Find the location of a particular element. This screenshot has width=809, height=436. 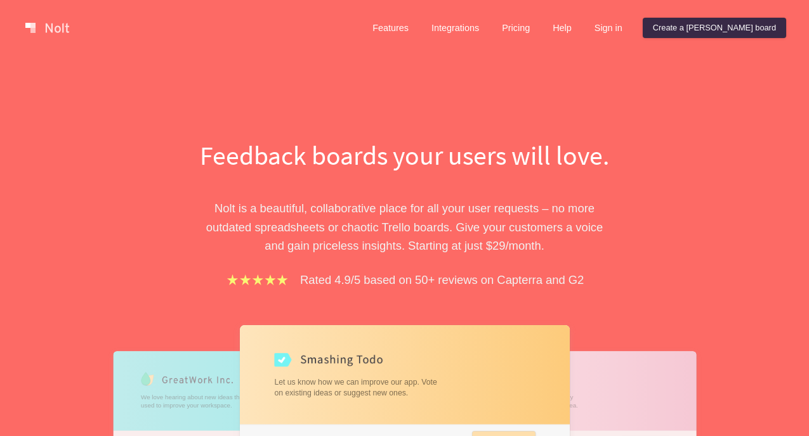

a: Integrations is located at coordinates (455, 28).